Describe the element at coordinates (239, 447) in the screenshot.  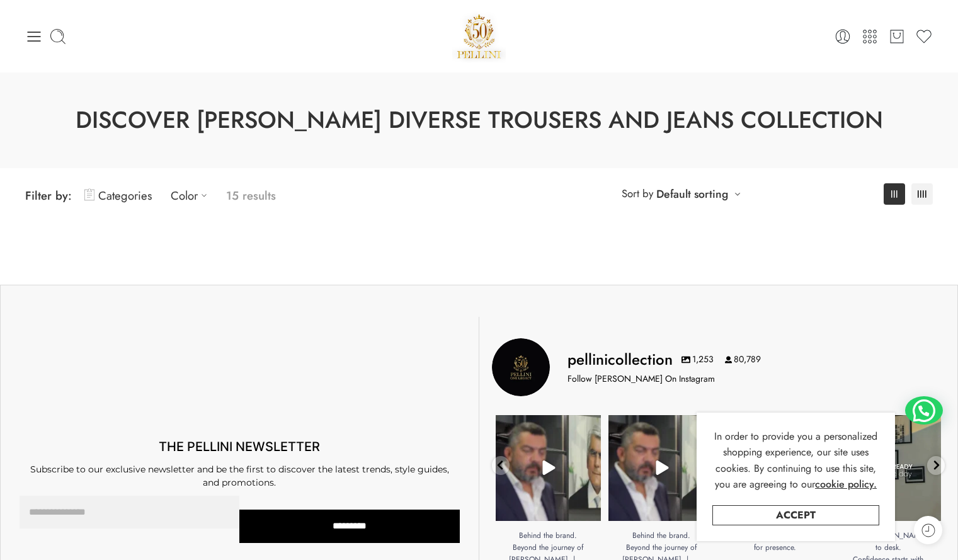
I see `span: THE PELLINI NEWSLETTER` at that location.